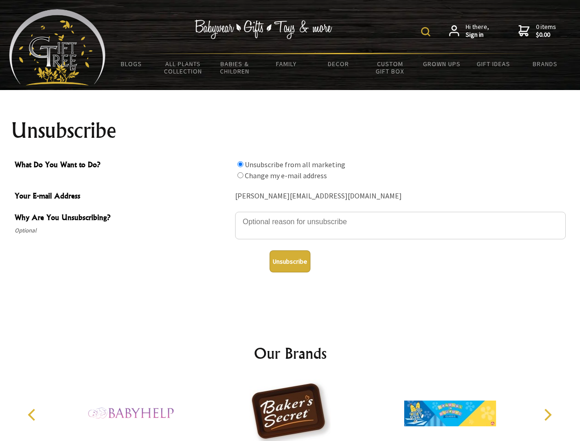 The image size is (580, 441). I want to click on h1: Unsubscribe, so click(290, 130).